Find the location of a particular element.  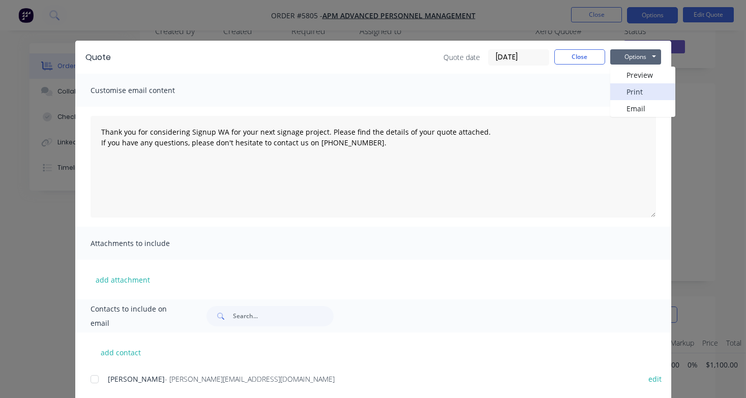

input: Search... is located at coordinates (283, 316).